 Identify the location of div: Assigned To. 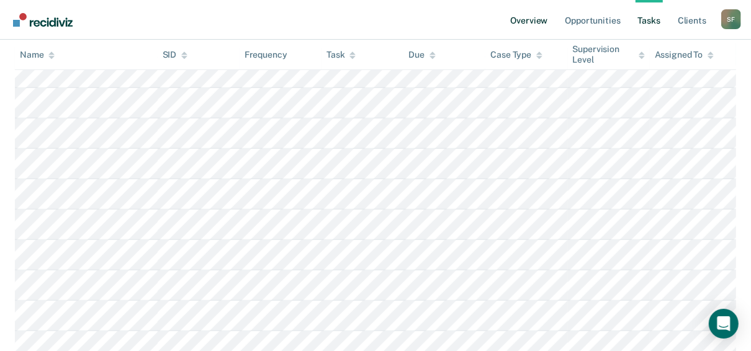
(684, 55).